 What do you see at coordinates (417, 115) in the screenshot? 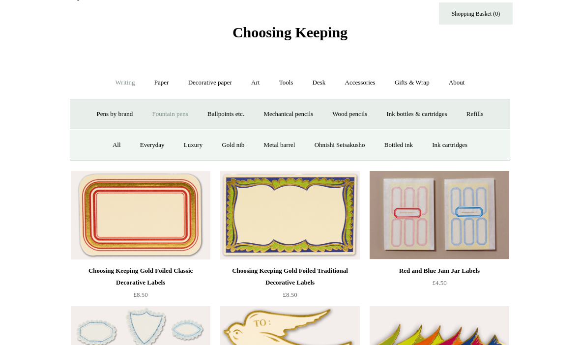
I see `a: Ink bottles & cartridges` at bounding box center [417, 115].